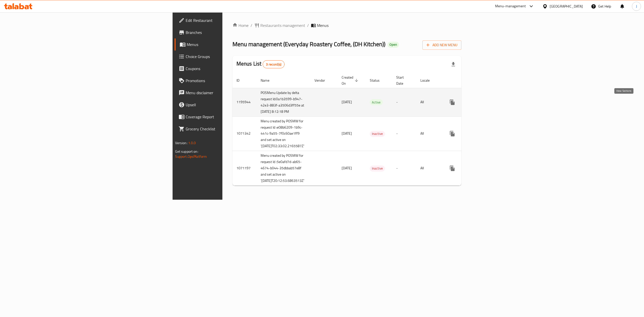 This screenshot has width=644, height=317. I want to click on div: Menu-management, so click(510, 6).